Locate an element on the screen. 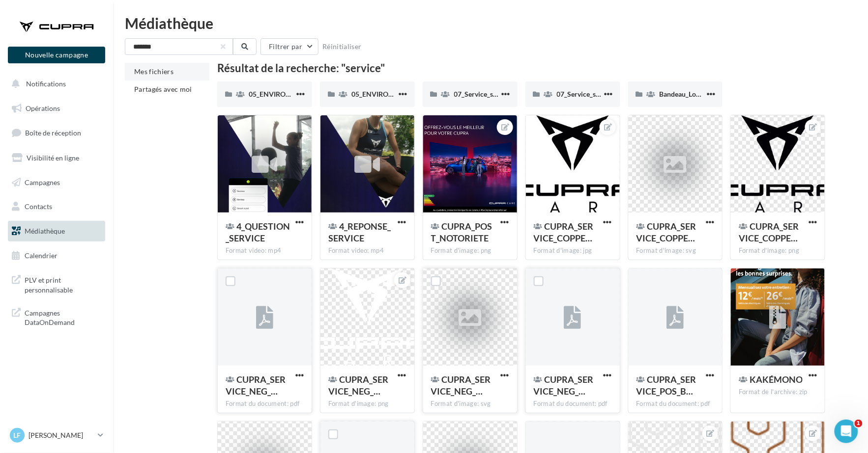 The height and width of the screenshot is (453, 868). div: Format de l'archive: zip is located at coordinates (777, 393).